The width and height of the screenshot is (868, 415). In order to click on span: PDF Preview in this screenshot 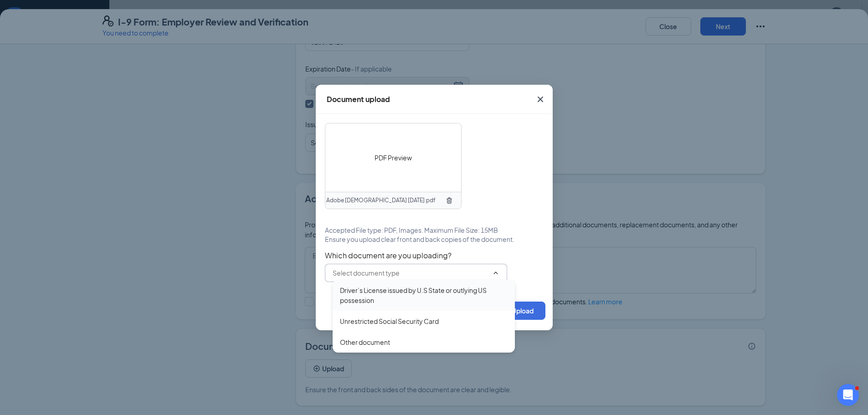, I will do `click(393, 157)`.